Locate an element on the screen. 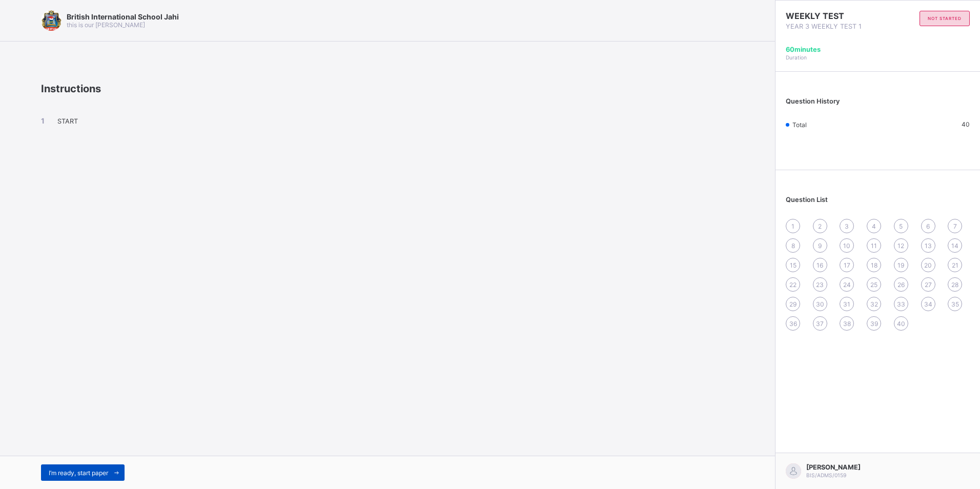  span: 4 is located at coordinates (874, 226).